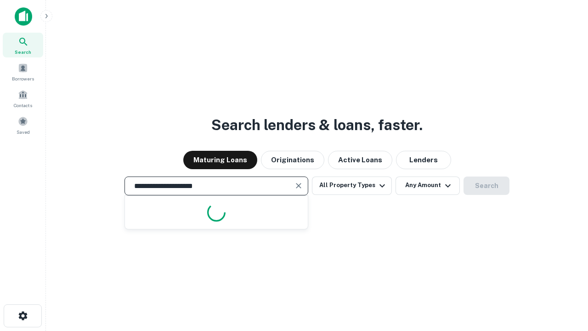 Image resolution: width=588 pixels, height=331 pixels. What do you see at coordinates (565, 279) in the screenshot?
I see `div: Chat Widget` at bounding box center [565, 279].